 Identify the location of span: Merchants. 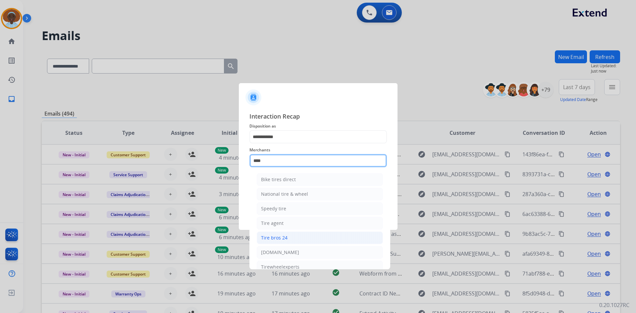
(318, 150).